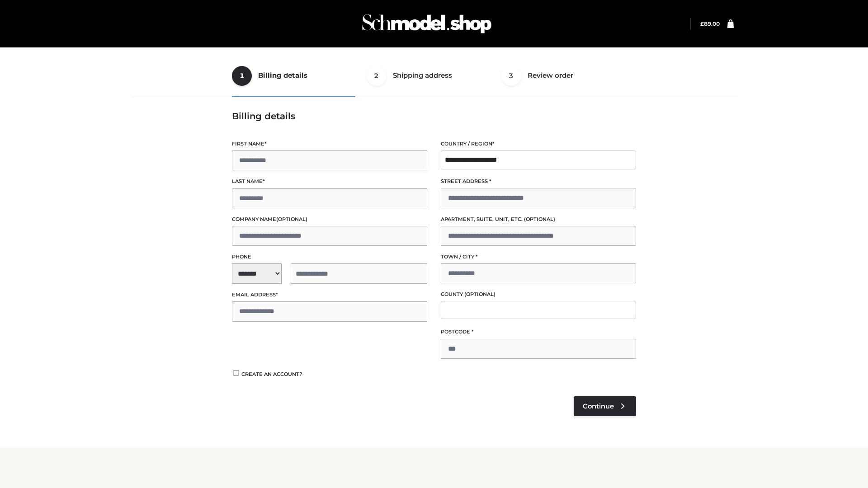  I want to click on a: Schmodel Admin 964, so click(426, 24).